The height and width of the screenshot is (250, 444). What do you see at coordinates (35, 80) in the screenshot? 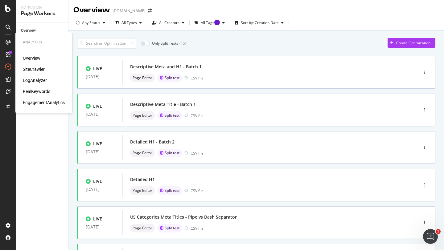
I see `div: LogAnalyzer` at bounding box center [35, 80].